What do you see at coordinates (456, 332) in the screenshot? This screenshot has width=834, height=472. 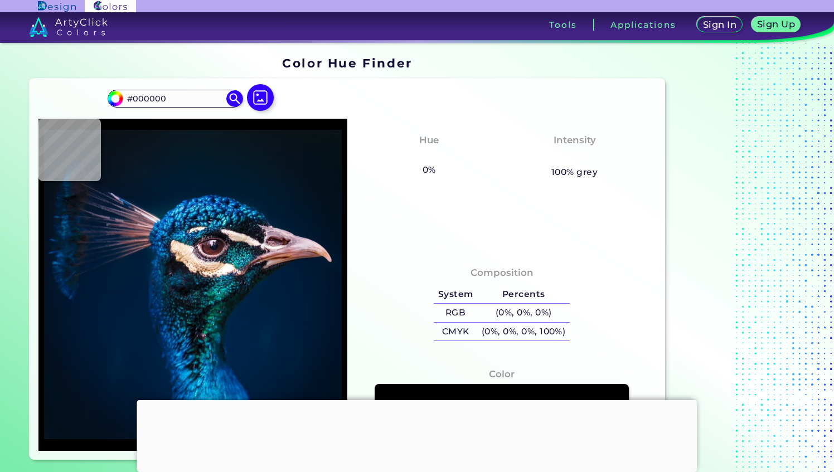 I see `h5: CMYK` at bounding box center [456, 332].